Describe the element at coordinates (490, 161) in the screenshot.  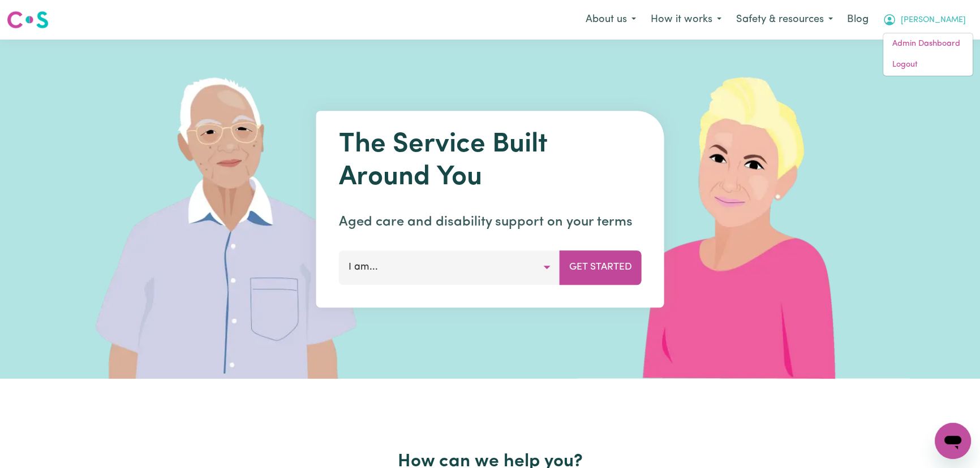
I see `h1: The Service Built Around You` at that location.